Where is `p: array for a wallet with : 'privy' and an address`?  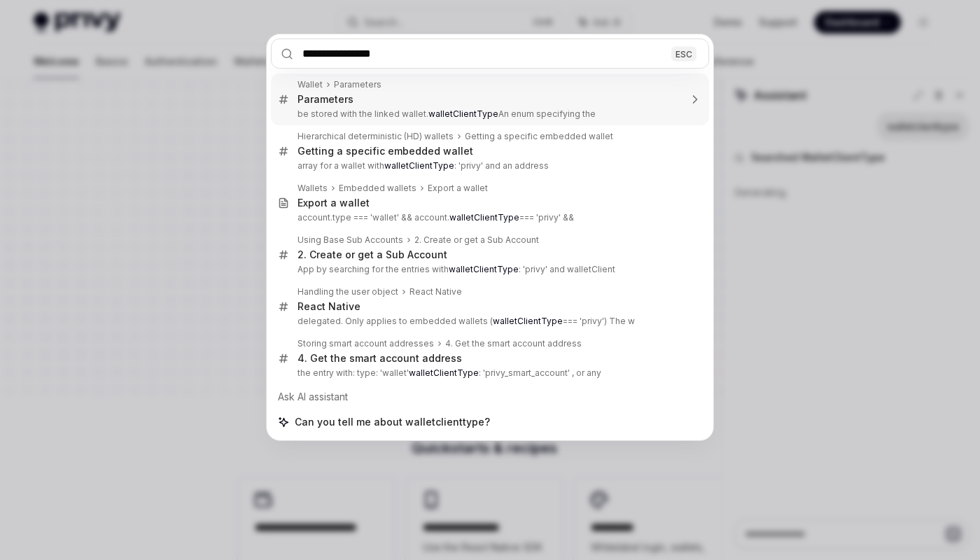 p: array for a wallet with : 'privy' and an address is located at coordinates (489, 166).